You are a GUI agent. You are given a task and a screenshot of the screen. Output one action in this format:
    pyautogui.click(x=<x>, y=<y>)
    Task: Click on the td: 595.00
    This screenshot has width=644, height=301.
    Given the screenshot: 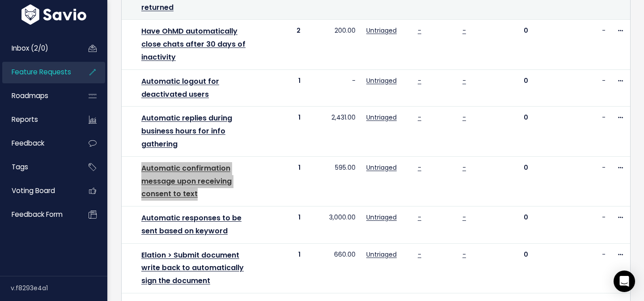 What is the action you would take?
    pyautogui.click(x=333, y=181)
    